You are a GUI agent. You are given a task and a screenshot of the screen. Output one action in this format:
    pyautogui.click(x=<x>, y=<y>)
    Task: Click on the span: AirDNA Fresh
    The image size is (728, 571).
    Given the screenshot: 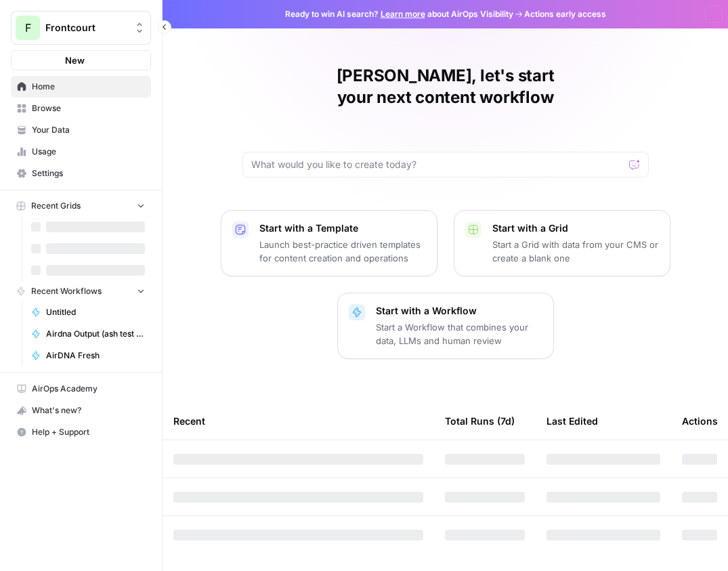 What is the action you would take?
    pyautogui.click(x=95, y=355)
    